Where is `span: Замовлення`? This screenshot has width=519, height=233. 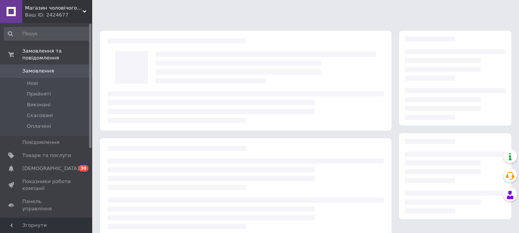
span: Замовлення is located at coordinates (38, 71).